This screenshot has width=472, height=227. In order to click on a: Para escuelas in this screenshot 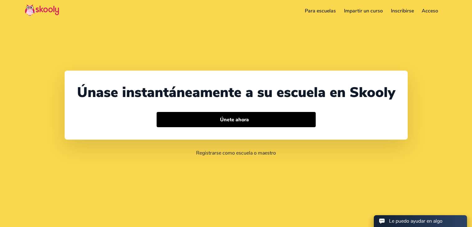, I will do `click(320, 11)`.